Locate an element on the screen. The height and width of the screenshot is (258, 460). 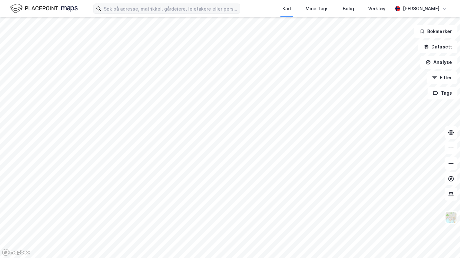
div: Kart is located at coordinates (287, 9).